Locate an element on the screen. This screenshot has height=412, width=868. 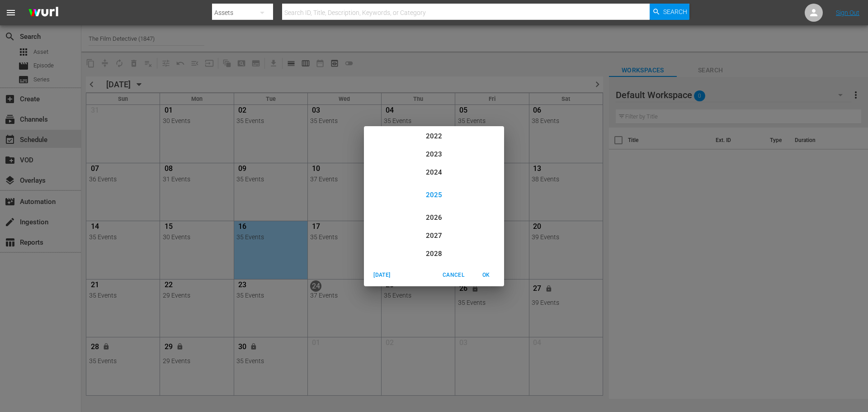
a: Sign Out is located at coordinates (848, 12).